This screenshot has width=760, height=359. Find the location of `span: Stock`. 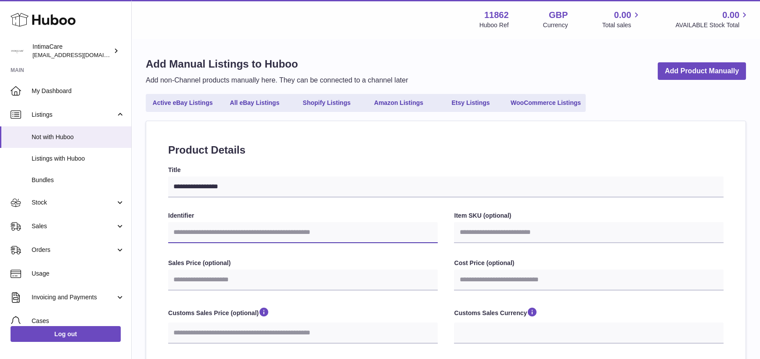

span: Stock is located at coordinates (73, 203).